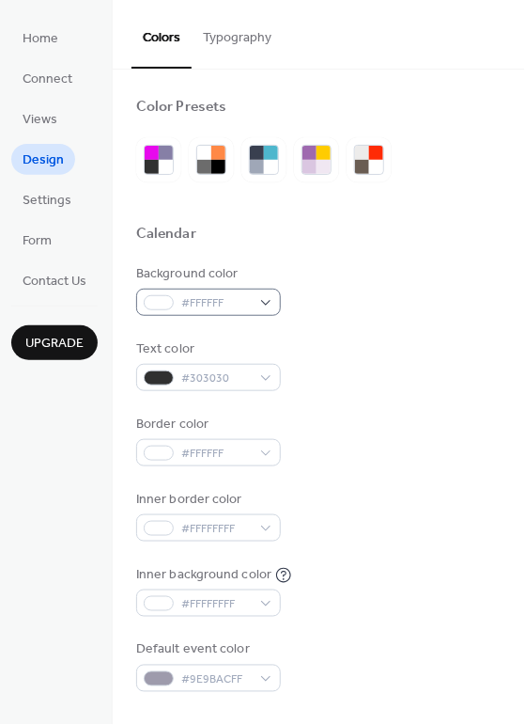  Describe the element at coordinates (207, 273) in the screenshot. I see `div: Background color` at that location.